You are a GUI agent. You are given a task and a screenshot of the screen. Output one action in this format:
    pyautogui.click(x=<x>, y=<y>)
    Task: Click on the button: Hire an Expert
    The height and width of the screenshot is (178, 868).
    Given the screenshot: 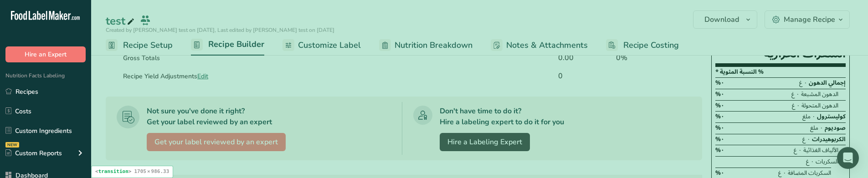 What is the action you would take?
    pyautogui.click(x=46, y=54)
    